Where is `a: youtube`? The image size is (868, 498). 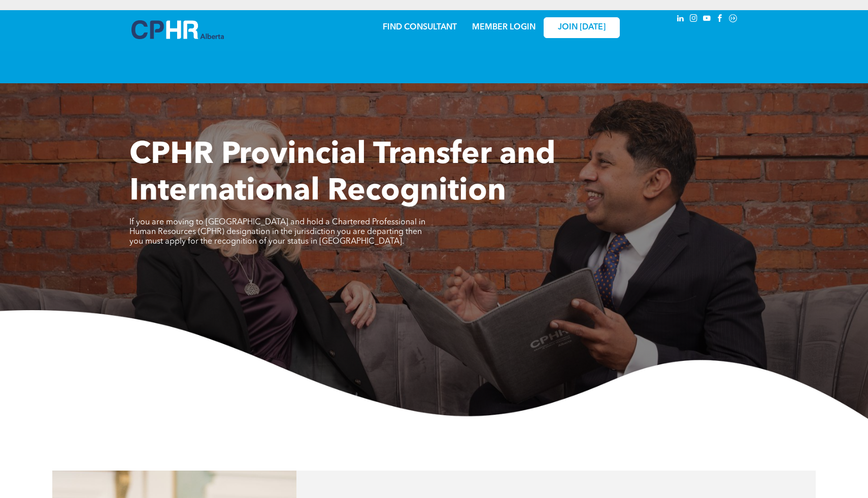 a: youtube is located at coordinates (707, 19).